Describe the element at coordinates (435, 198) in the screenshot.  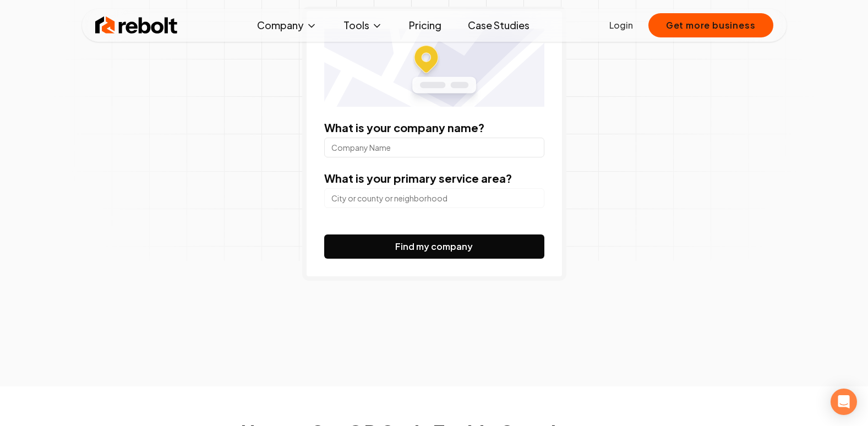
I see `input: City or county or neighborhood` at that location.